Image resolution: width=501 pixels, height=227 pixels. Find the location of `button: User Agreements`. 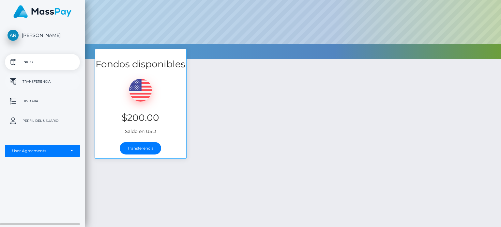

button: User Agreements is located at coordinates (42, 151).